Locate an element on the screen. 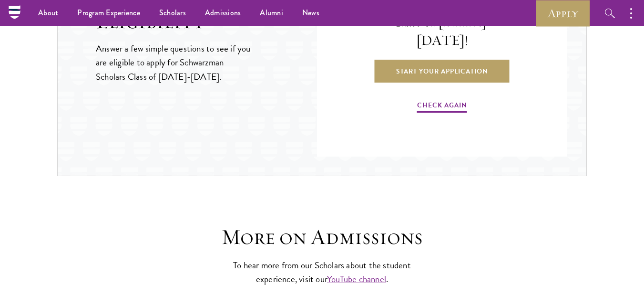 The width and height of the screenshot is (644, 306). a: Check Again is located at coordinates (442, 106).